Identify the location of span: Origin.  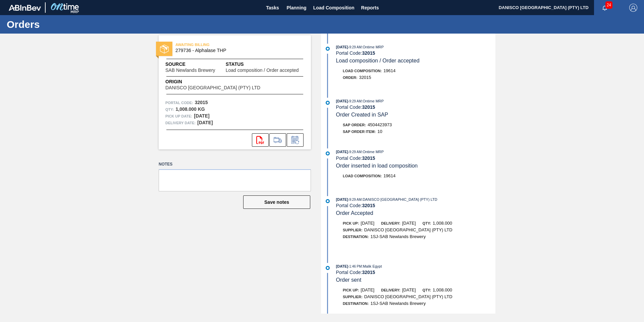
(221, 82).